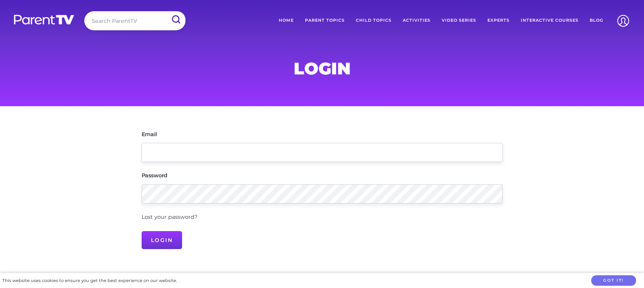  Describe the element at coordinates (162, 240) in the screenshot. I see `input: Login` at that location.